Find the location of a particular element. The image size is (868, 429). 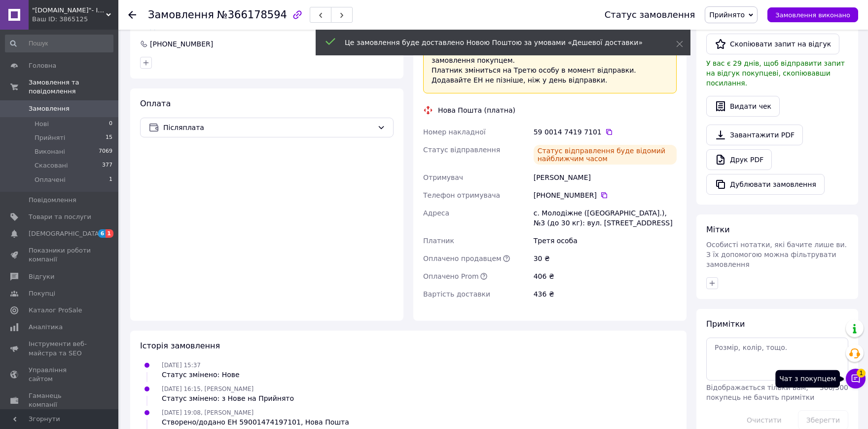

span: Головна is located at coordinates (42, 66).